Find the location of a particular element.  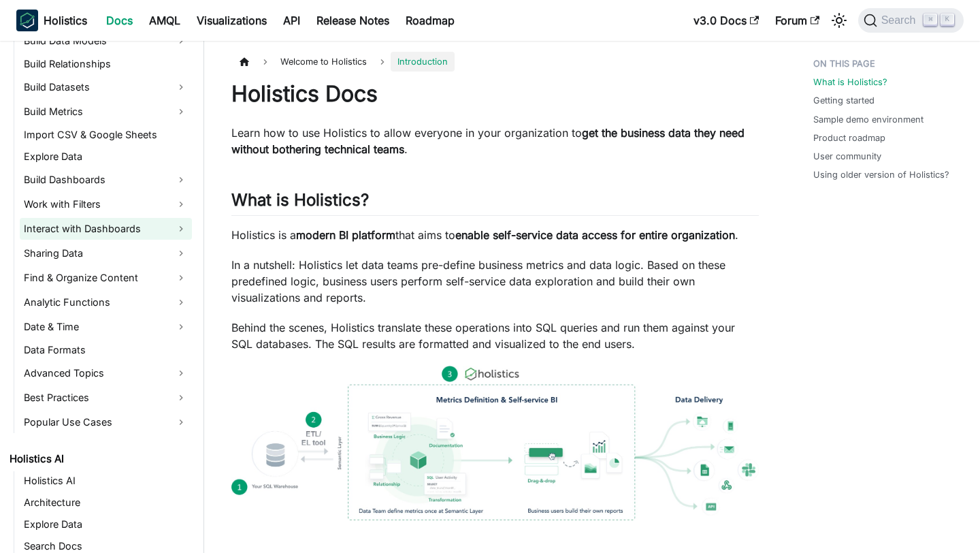

img: How Holistics fits in your Data Stack is located at coordinates (495, 443).